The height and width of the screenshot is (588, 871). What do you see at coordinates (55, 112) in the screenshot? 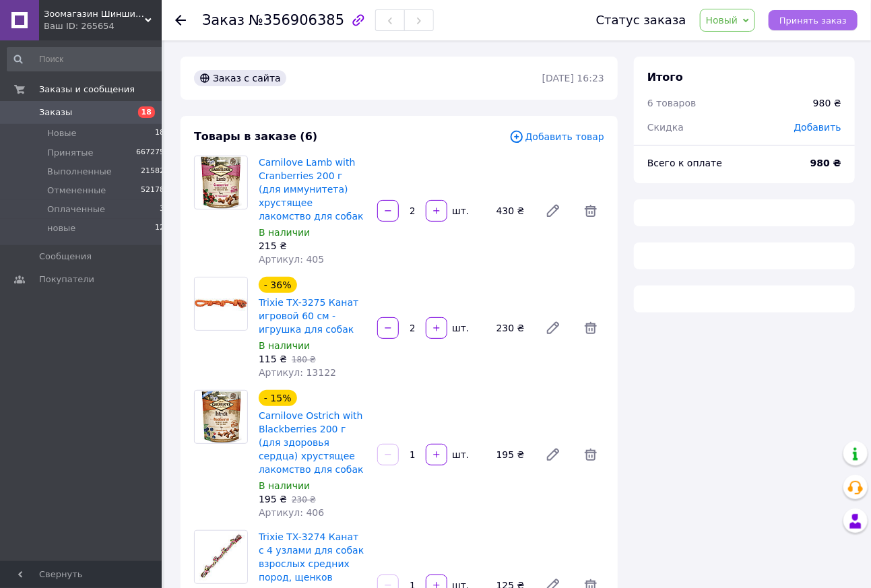
I see `span: Заказы` at bounding box center [55, 112].